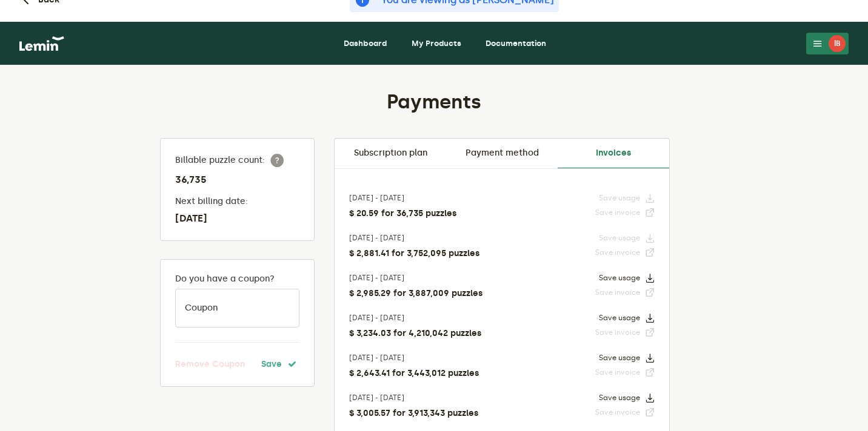  What do you see at coordinates (237, 202) in the screenshot?
I see `label: Next billing date:` at bounding box center [237, 202].